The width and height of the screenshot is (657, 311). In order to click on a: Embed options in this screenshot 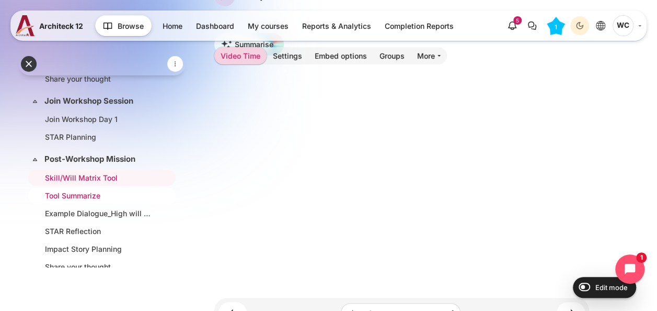, I will do `click(341, 55)`.